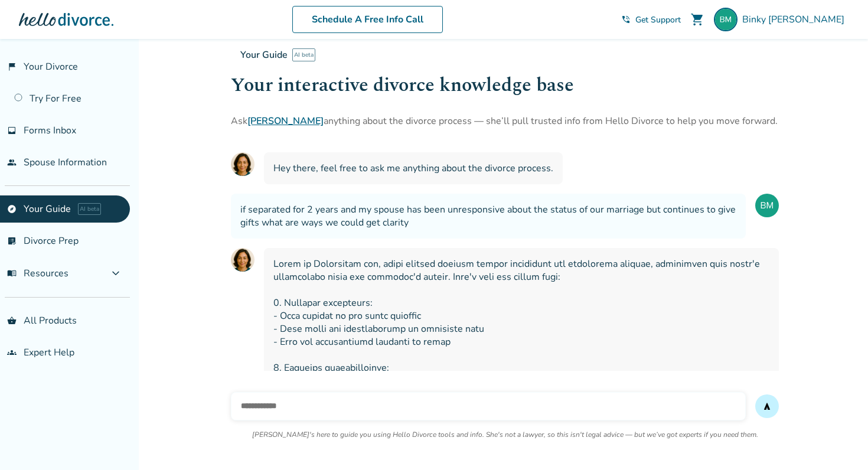  What do you see at coordinates (115, 273) in the screenshot?
I see `span: expand_more` at bounding box center [115, 273].